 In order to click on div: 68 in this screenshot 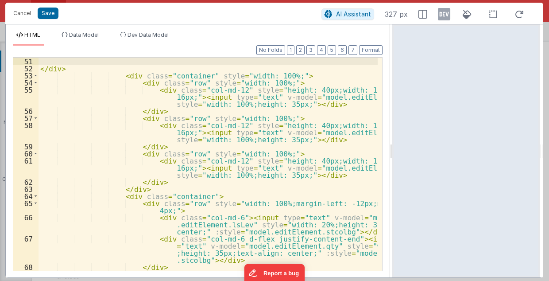, I will do `click(26, 266)`.